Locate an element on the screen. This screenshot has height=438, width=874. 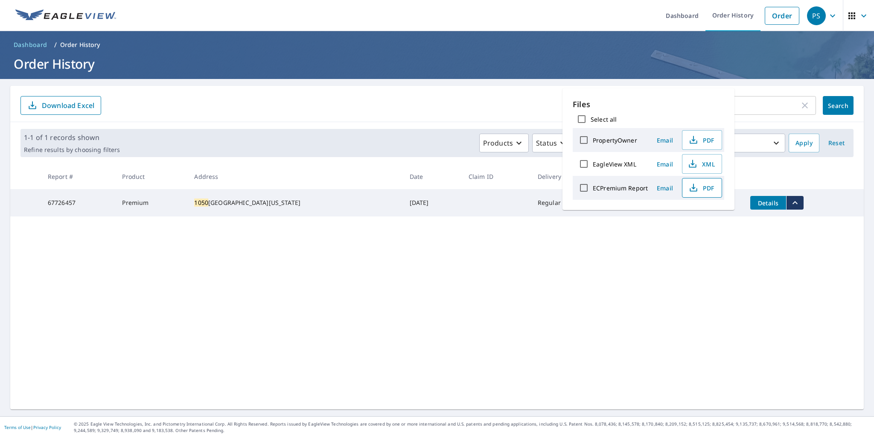
h1: Order History is located at coordinates (437, 64).